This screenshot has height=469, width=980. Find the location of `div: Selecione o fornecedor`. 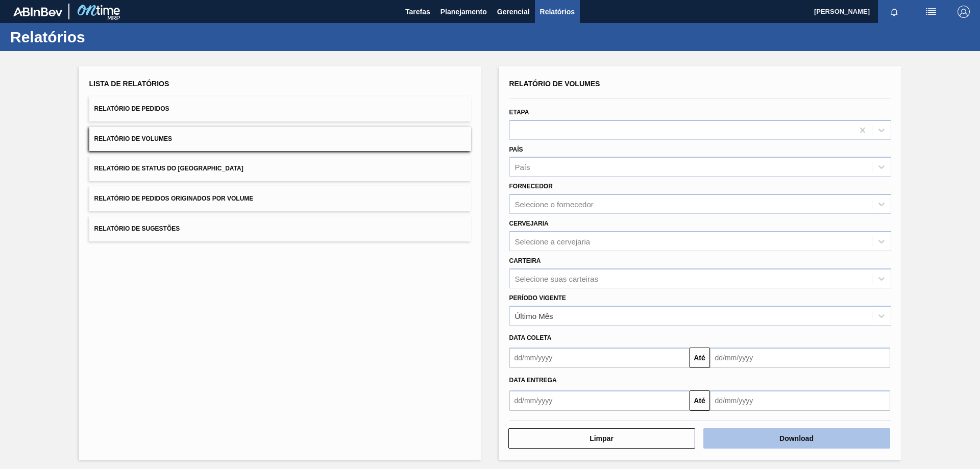

div: Selecione o fornecedor is located at coordinates (554, 204).